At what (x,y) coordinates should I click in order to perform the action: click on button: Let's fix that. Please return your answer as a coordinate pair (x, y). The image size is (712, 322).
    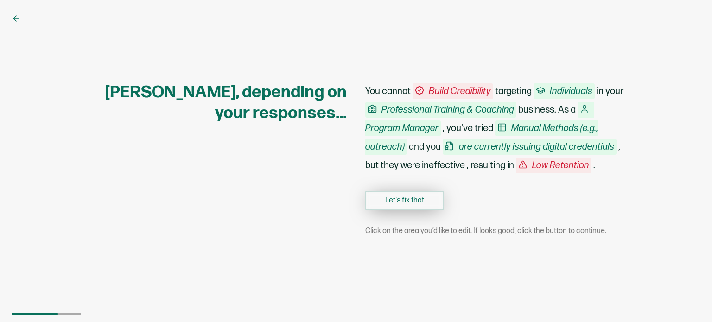
    Looking at the image, I should click on (405, 201).